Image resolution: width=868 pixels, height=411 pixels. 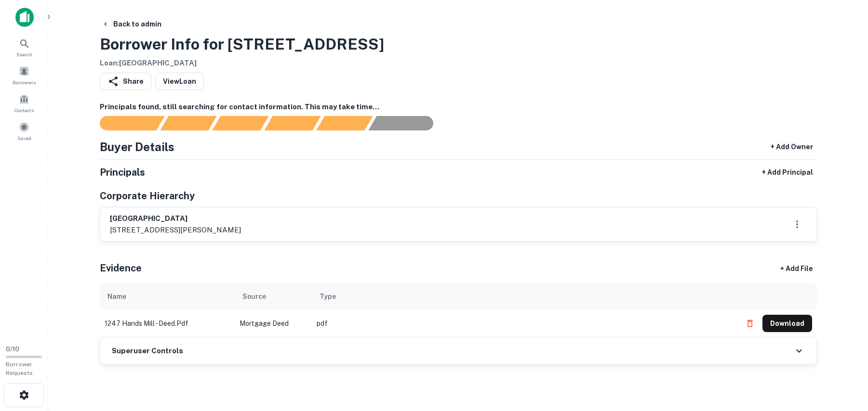 What do you see at coordinates (523, 323) in the screenshot?
I see `td: pdf` at bounding box center [523, 323].